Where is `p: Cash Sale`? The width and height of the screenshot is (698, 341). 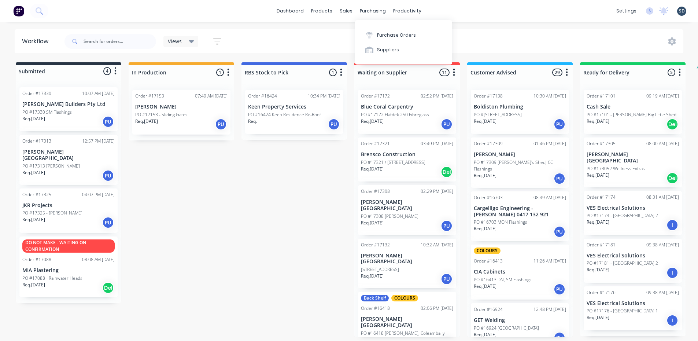
p: Cash Sale is located at coordinates (633, 107).